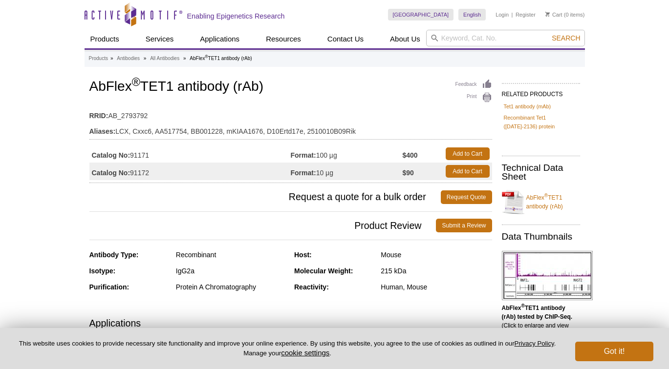 The image size is (669, 369). I want to click on img: Your Cart, so click(547, 14).